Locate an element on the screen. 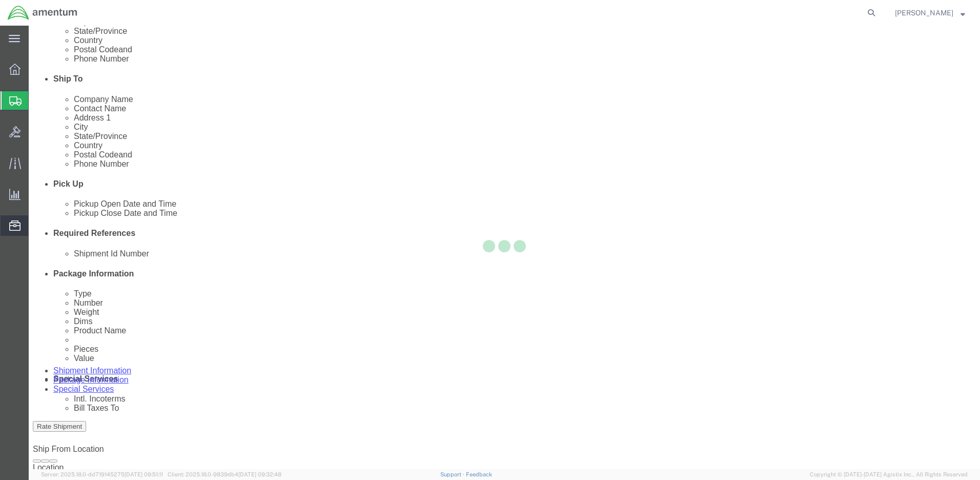 This screenshot has height=480, width=980. a: Support is located at coordinates (453, 474).